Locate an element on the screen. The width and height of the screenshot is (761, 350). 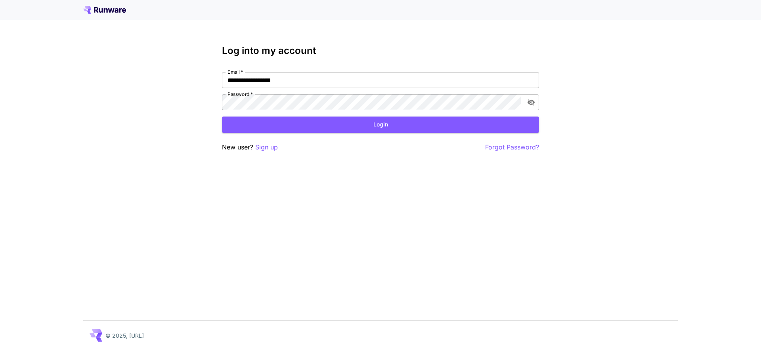
h3: Log into my account is located at coordinates (381, 51).